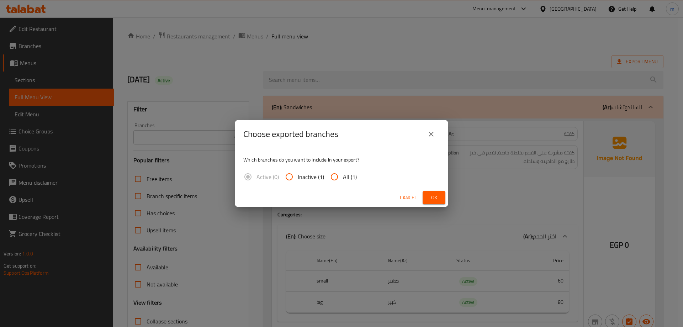 This screenshot has height=327, width=683. I want to click on button: Ok, so click(434, 198).